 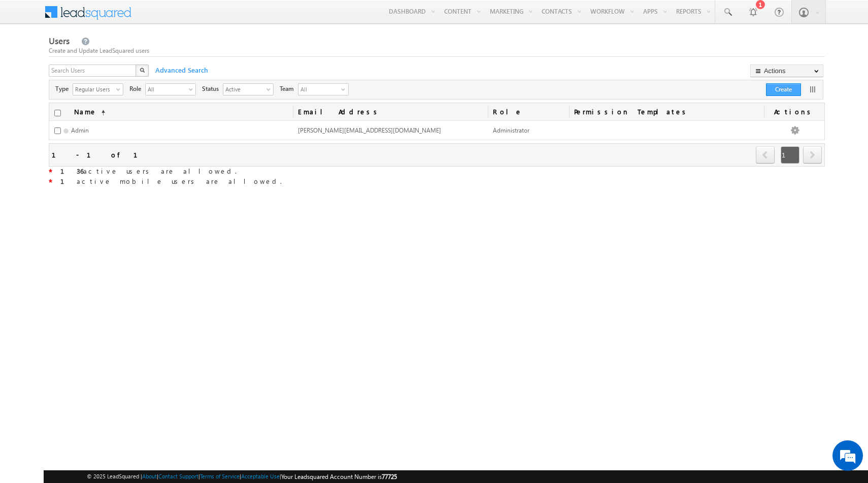 What do you see at coordinates (148, 170) in the screenshot?
I see `span: active users are allowed.` at bounding box center [148, 170].